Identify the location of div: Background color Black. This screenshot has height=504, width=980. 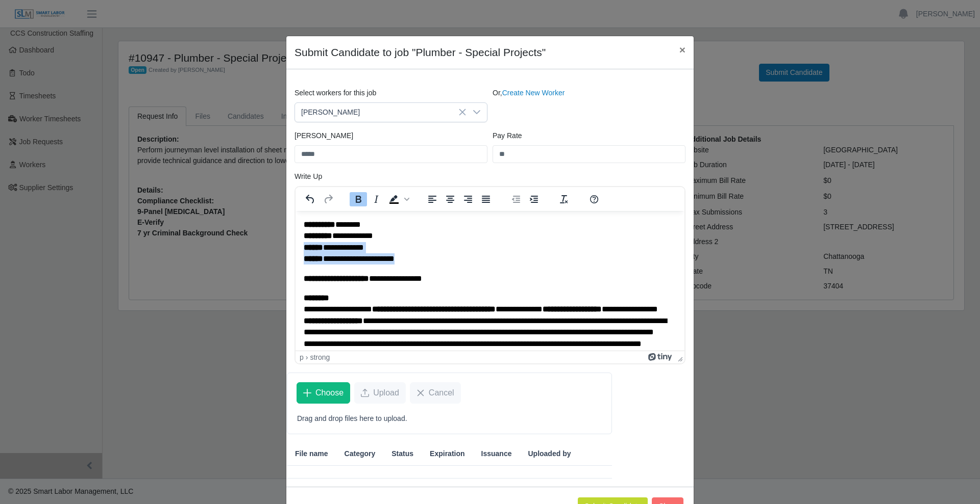
(398, 200).